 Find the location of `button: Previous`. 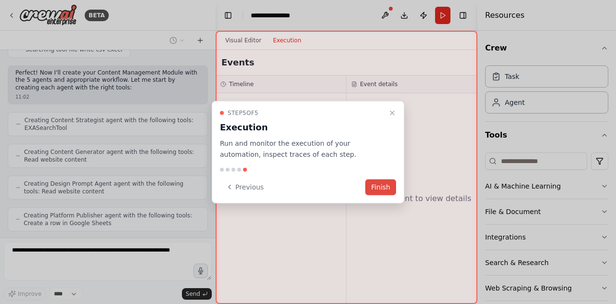

button: Previous is located at coordinates (245, 187).